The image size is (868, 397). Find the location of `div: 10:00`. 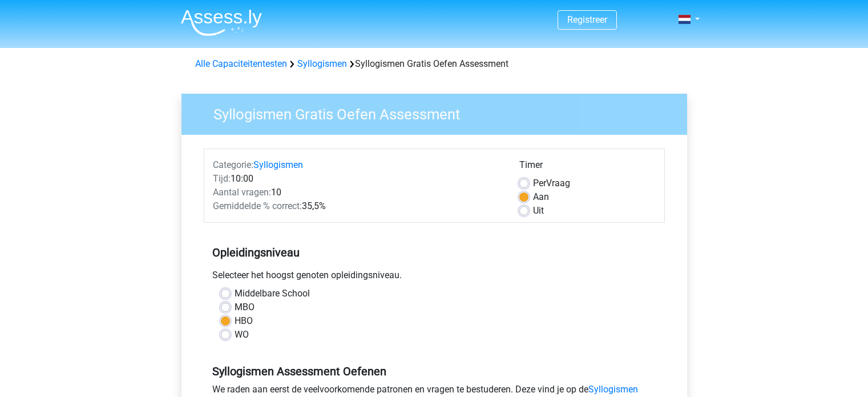

div: 10:00 is located at coordinates (357, 178).